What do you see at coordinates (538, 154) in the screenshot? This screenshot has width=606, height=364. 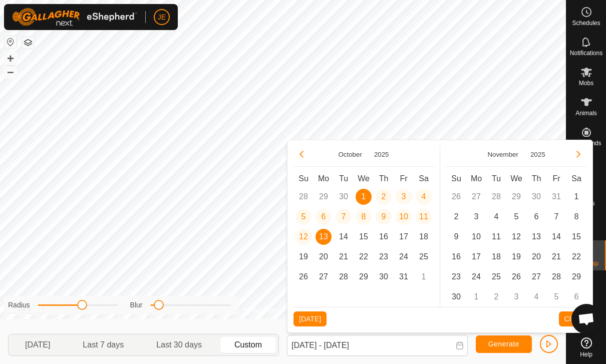 I see `button: Choose Year` at bounding box center [538, 154].